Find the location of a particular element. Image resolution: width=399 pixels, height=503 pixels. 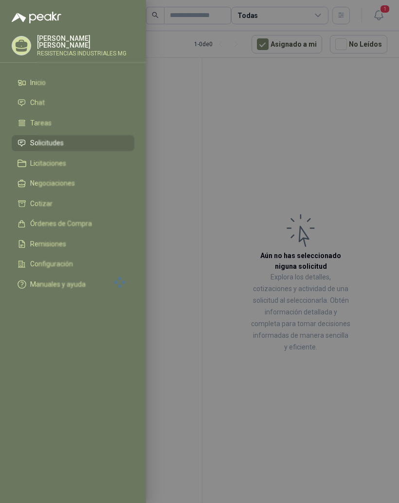

span: Cotizar is located at coordinates (41, 204).